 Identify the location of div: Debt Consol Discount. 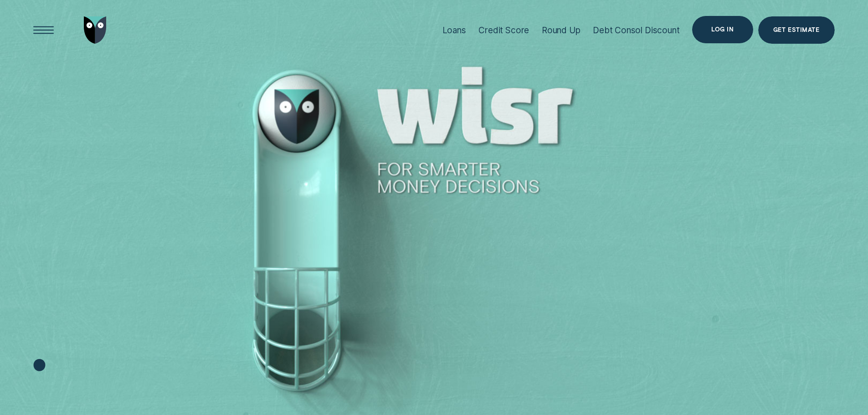
(636, 30).